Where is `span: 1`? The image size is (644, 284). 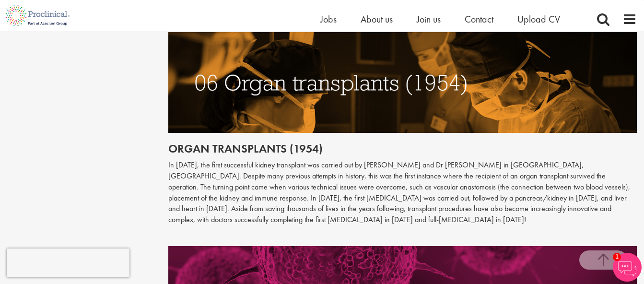 span: 1 is located at coordinates (617, 257).